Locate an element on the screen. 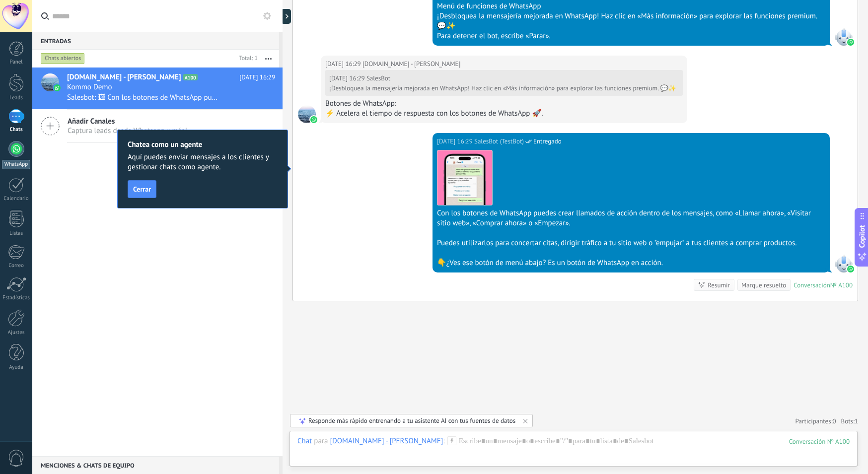 The height and width of the screenshot is (474, 868). div: Estadísticas is located at coordinates (16, 298).